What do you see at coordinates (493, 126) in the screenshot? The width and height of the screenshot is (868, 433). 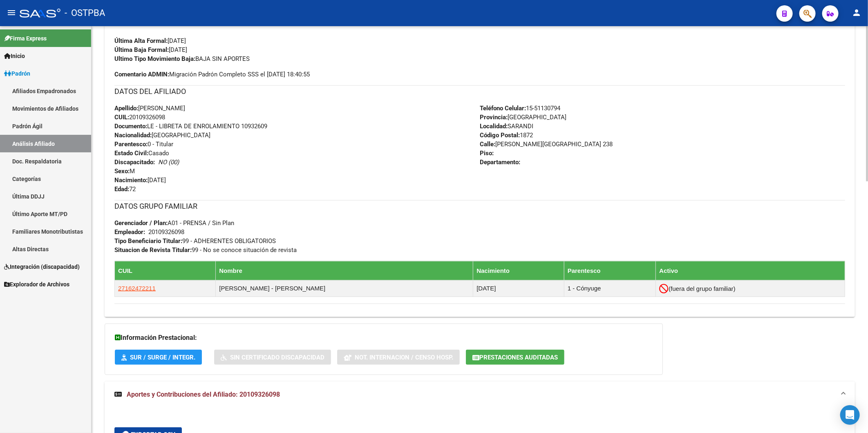 I see `strong: Localidad:` at bounding box center [493, 126].